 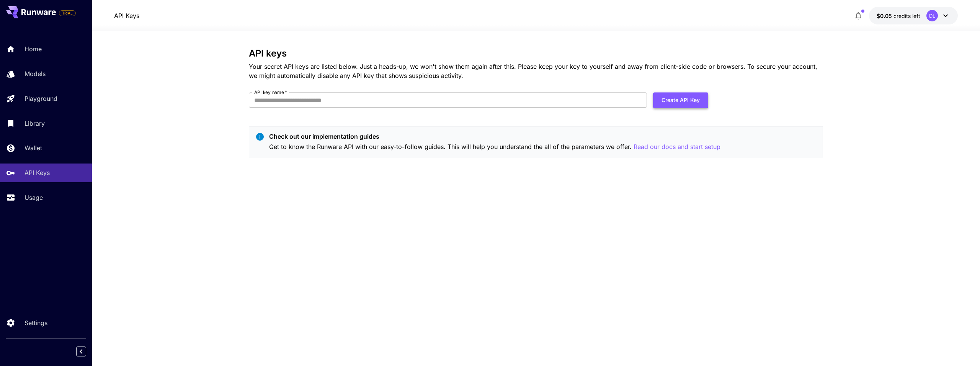 I want to click on button: Collapse sidebar, so click(x=81, y=351).